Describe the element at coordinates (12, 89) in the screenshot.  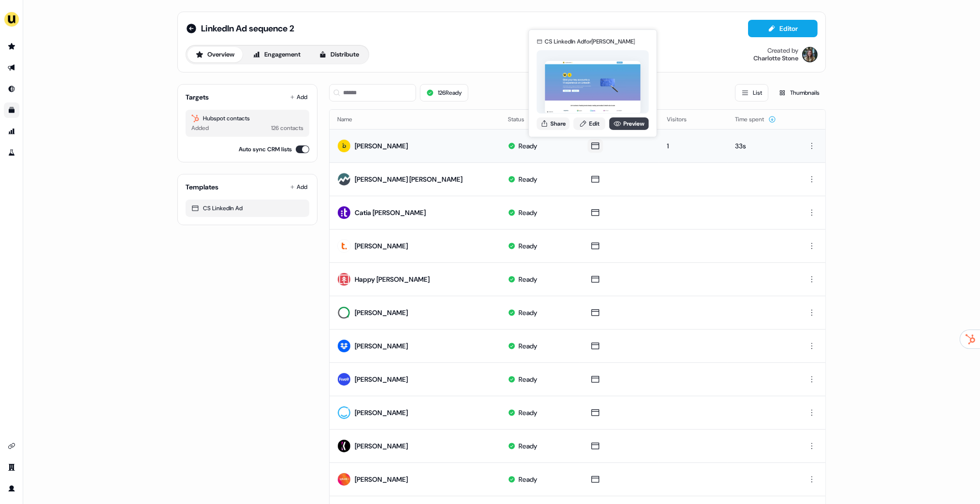
I see `a: Go to Inbound` at that location.